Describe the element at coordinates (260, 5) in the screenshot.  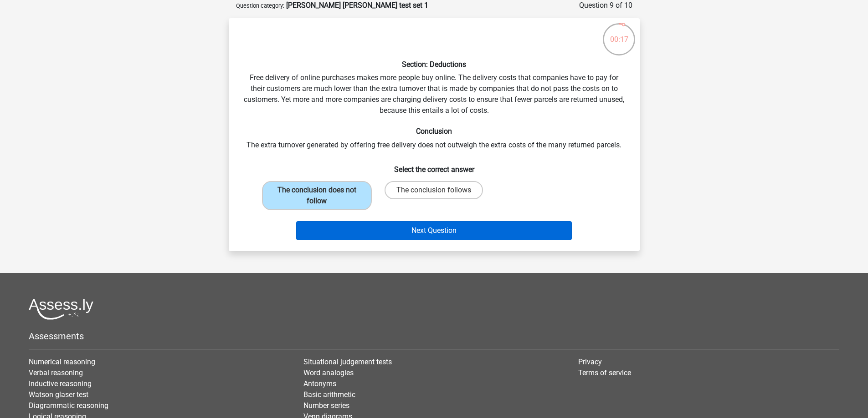
I see `small: Question category:` at that location.